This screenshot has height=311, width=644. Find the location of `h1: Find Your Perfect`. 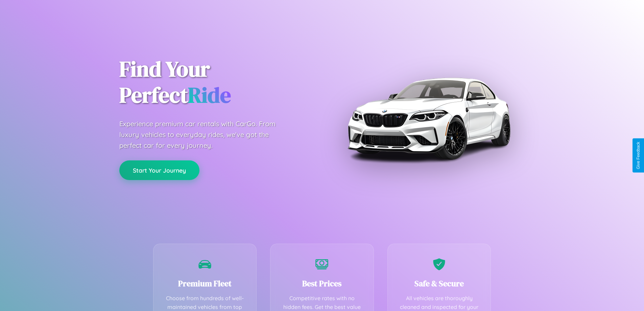

h1: Find Your Perfect is located at coordinates (216, 82).